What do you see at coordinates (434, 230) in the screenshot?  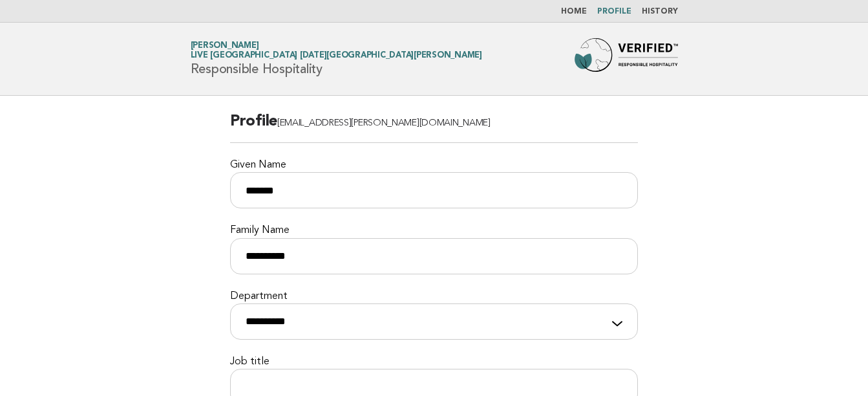 I see `label: Family Name` at bounding box center [434, 230].